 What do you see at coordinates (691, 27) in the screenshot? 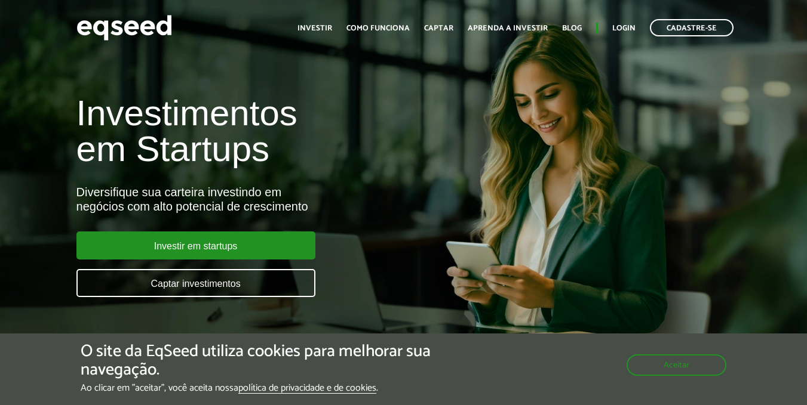
I see `a: Cadastre-se` at bounding box center [691, 27].